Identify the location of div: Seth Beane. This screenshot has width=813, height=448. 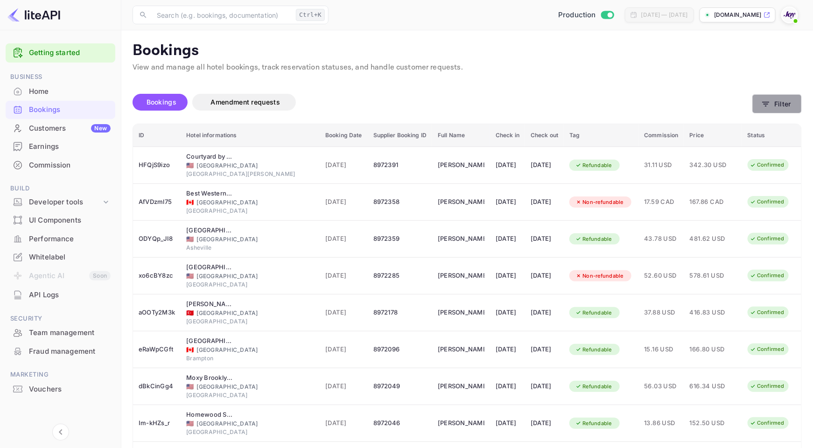
(461, 239).